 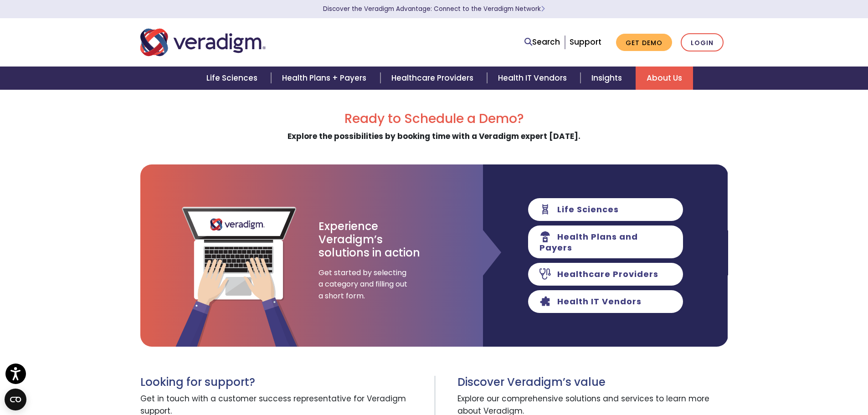 What do you see at coordinates (644, 42) in the screenshot?
I see `a: Get Demo` at bounding box center [644, 42].